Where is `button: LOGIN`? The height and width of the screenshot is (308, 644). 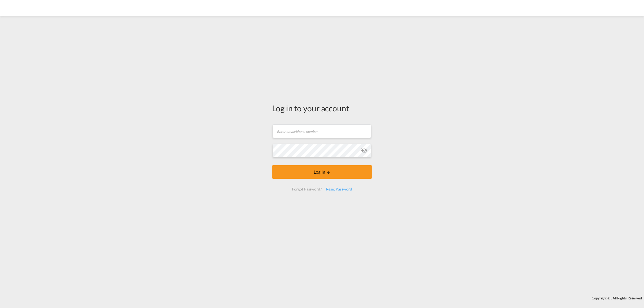
button: LOGIN is located at coordinates (322, 172).